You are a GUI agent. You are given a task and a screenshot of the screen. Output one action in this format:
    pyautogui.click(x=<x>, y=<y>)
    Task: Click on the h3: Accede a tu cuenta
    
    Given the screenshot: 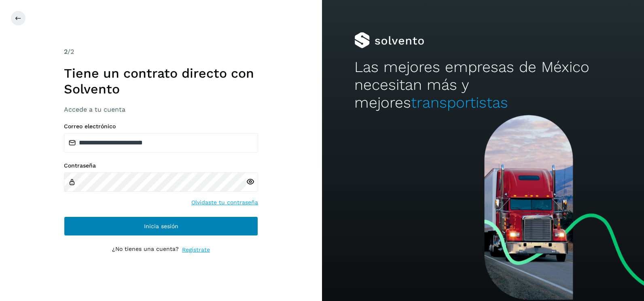 What is the action you would take?
    pyautogui.click(x=161, y=109)
    